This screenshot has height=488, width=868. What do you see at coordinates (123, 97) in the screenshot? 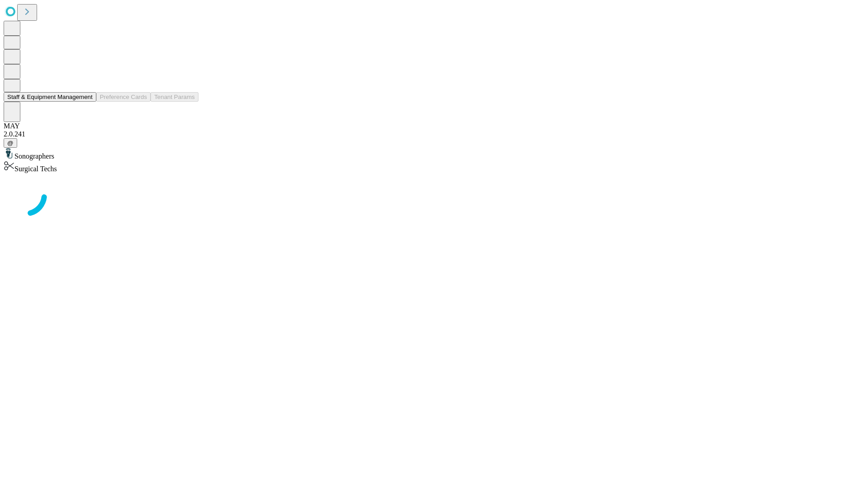
I see `button: Preference Cards` at bounding box center [123, 97].